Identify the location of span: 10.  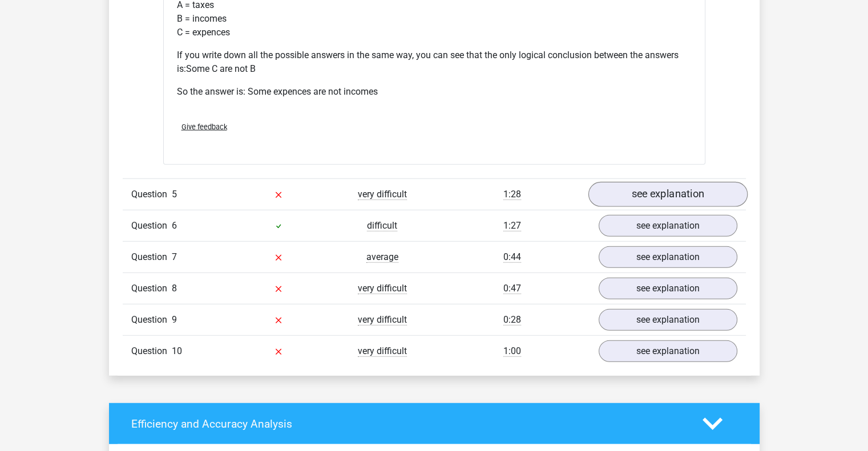
(177, 351).